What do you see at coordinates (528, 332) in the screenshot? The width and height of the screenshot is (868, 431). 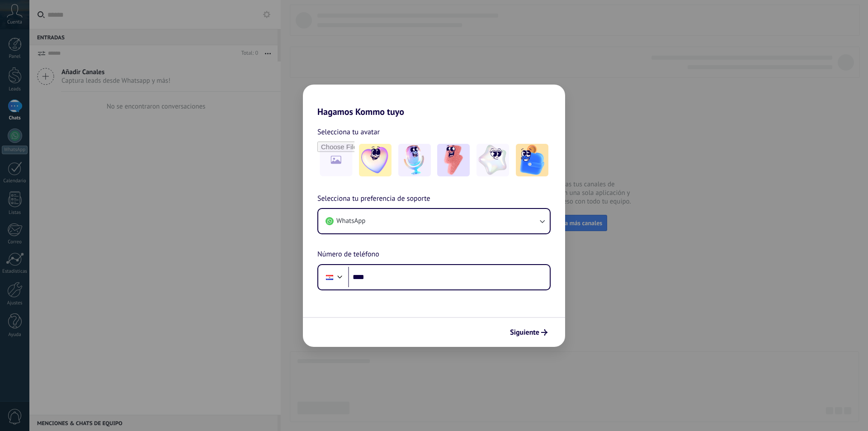 I see `button: Siguiente` at bounding box center [528, 332].